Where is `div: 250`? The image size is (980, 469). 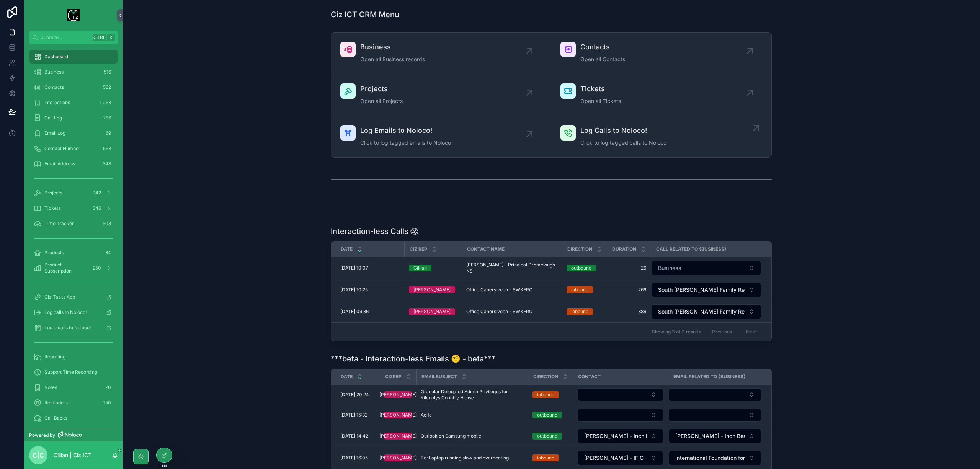 div: 250 is located at coordinates (97, 267).